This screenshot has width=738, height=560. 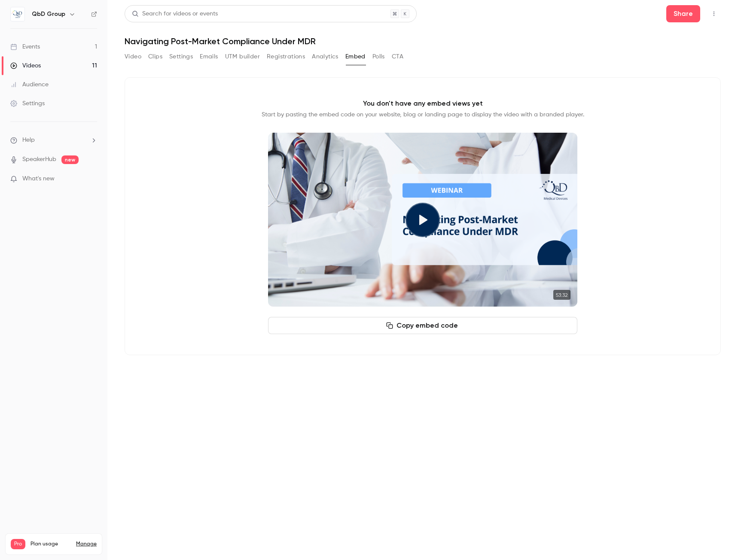 I want to click on button: Emails, so click(x=209, y=56).